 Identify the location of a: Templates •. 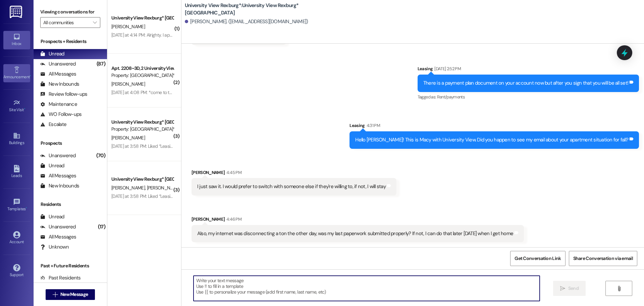
(17, 205).